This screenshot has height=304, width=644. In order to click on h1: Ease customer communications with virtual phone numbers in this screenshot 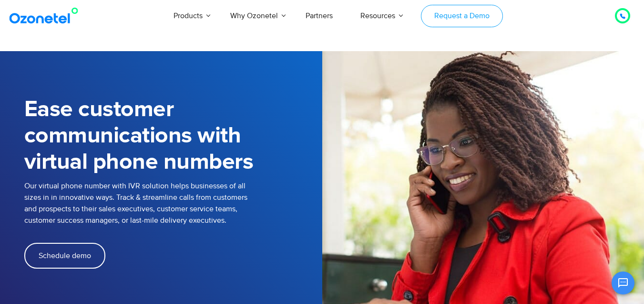, I will do `click(173, 135)`.